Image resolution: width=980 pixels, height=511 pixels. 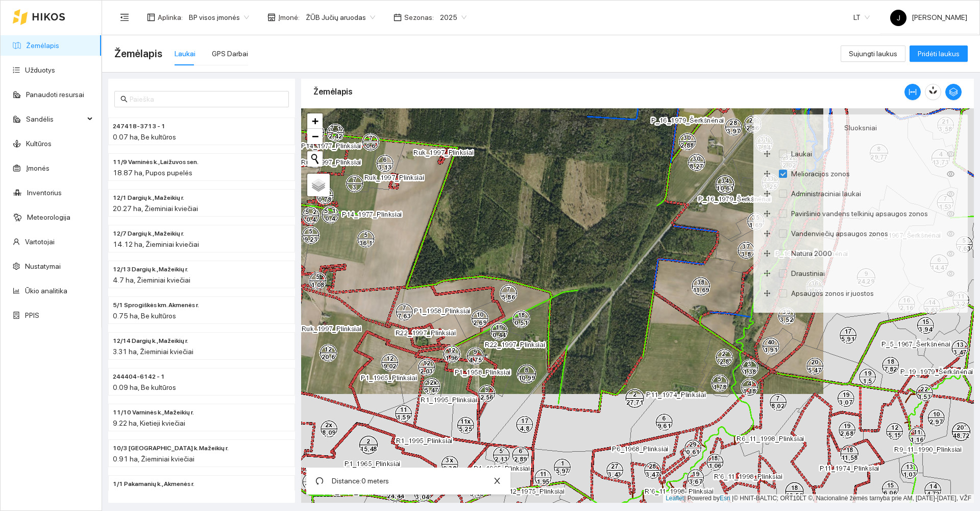 What do you see at coordinates (229, 53) in the screenshot?
I see `div: GPS Darbai` at bounding box center [229, 53].